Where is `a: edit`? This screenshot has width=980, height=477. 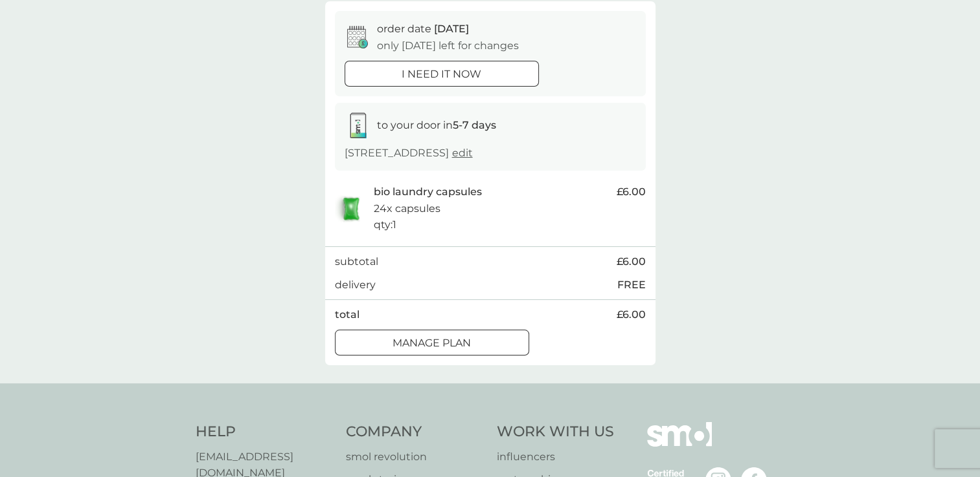 a: edit is located at coordinates (462, 153).